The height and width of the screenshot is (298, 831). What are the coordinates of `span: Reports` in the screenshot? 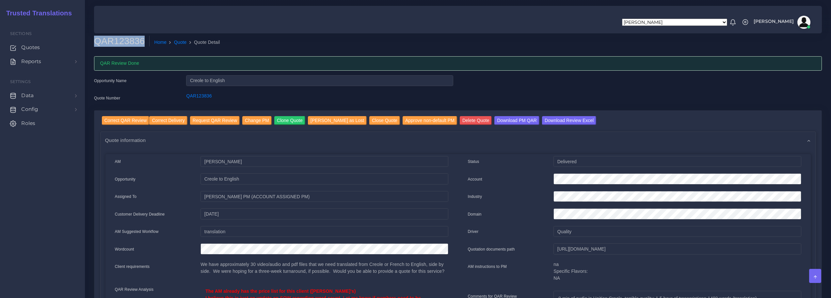 It's located at (31, 61).